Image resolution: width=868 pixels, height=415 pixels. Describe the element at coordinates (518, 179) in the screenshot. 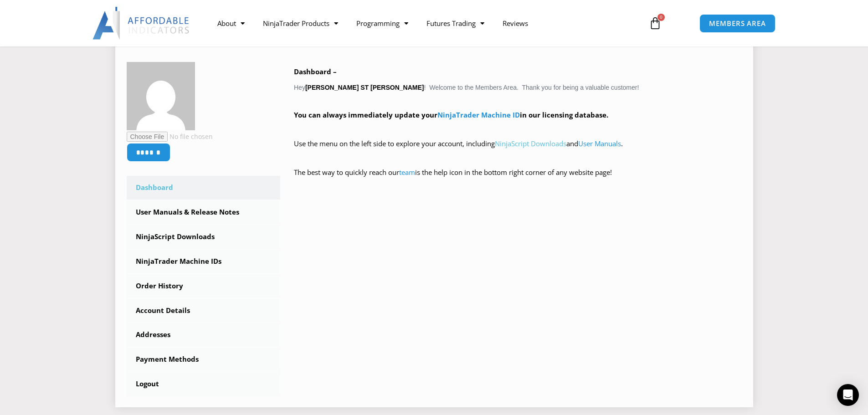

I see `p: The best way to quickly reach our is the help icon in the bottom right corner of any website page!` at that location.